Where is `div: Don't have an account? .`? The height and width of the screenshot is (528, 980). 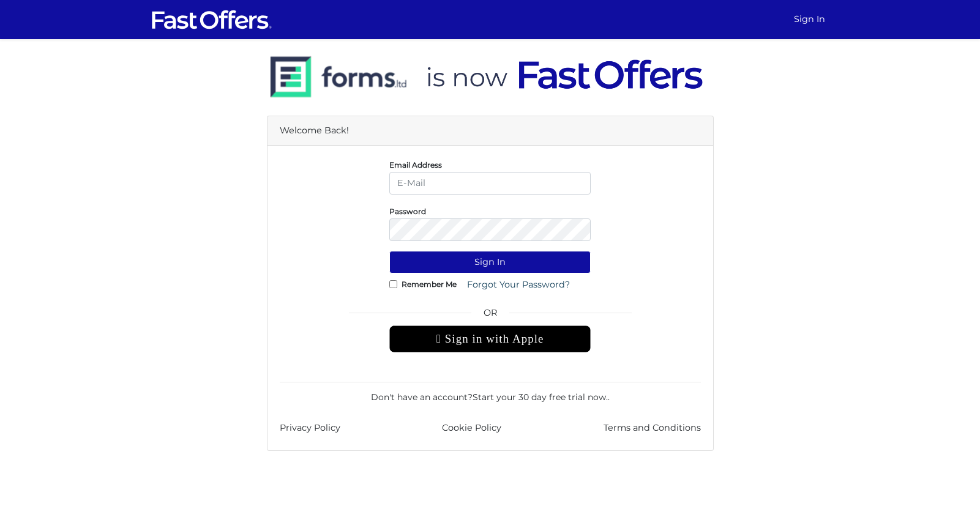 div: Don't have an account? . is located at coordinates (490, 393).